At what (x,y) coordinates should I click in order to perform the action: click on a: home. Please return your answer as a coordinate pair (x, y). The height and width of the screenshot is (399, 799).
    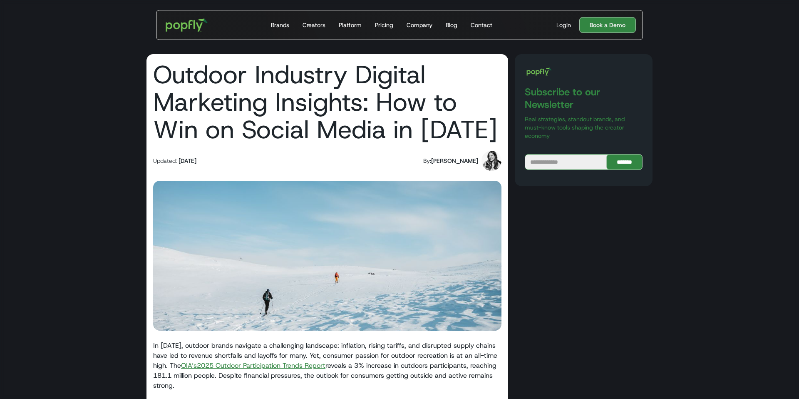
    Looking at the image, I should click on (186, 25).